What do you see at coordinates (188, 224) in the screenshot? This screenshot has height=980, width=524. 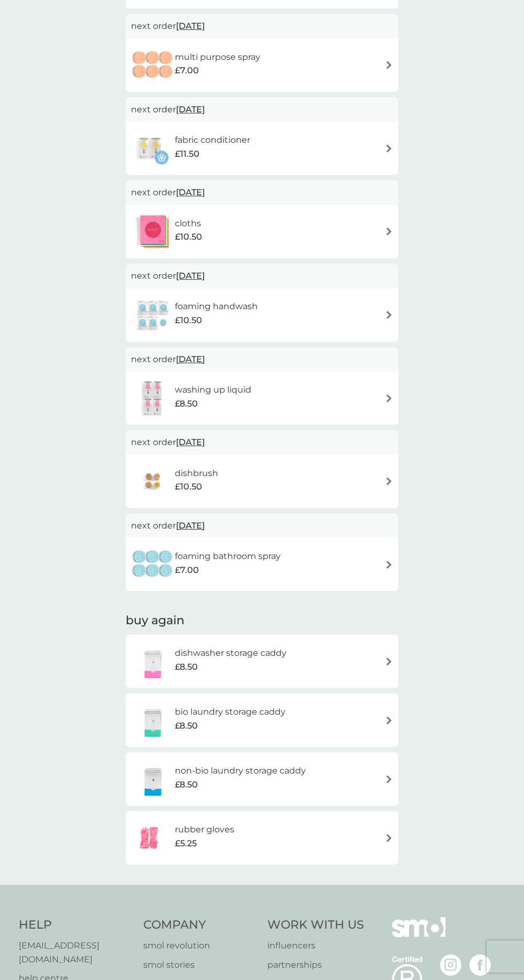 I see `h6: cloths` at bounding box center [188, 224].